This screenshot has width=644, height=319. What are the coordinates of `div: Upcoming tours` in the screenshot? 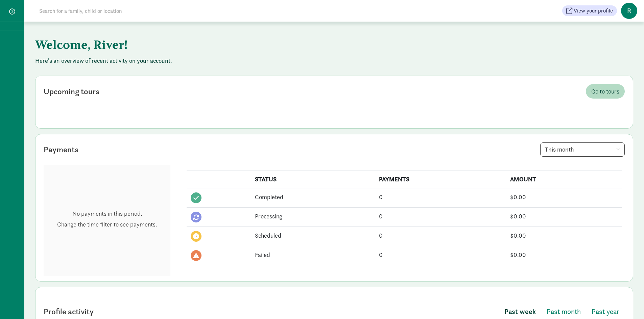 It's located at (71, 92).